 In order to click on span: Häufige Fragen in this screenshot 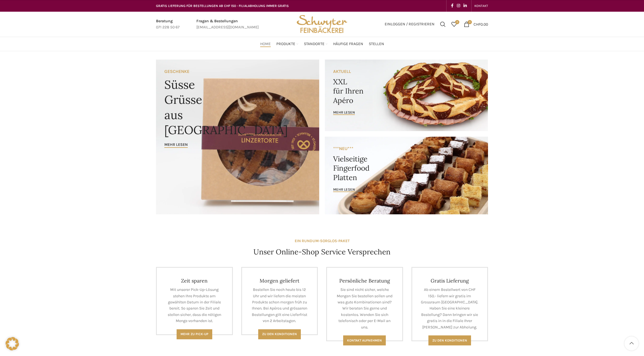, I will do `click(349, 44)`.